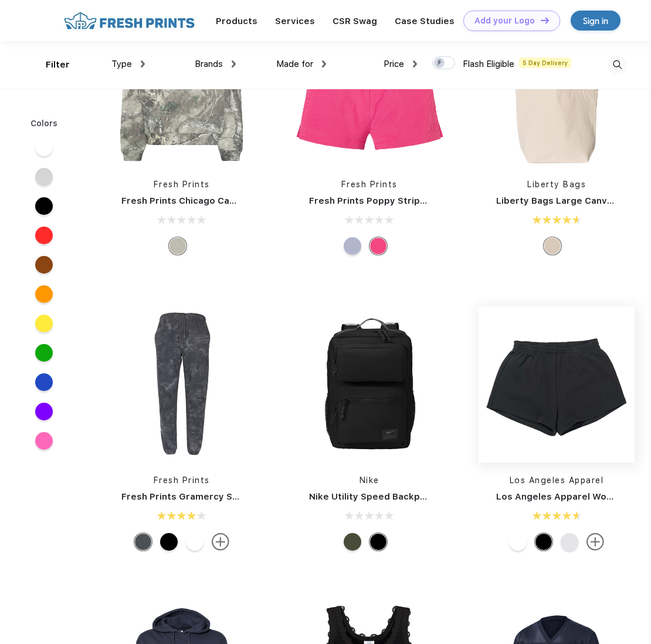 This screenshot has width=651, height=644. What do you see at coordinates (557, 185) in the screenshot?
I see `a: Liberty Bags` at bounding box center [557, 185].